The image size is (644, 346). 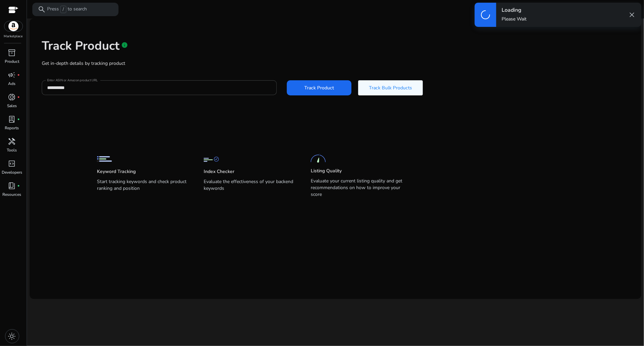 I want to click on span: code_blocks, so click(x=12, y=163).